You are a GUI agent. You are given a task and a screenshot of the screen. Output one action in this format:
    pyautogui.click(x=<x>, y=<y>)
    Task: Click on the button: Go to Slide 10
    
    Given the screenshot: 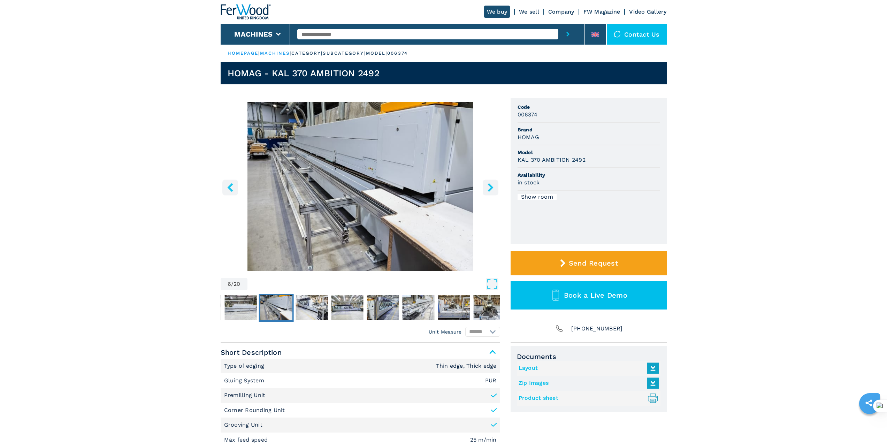 What is the action you would take?
    pyautogui.click(x=418, y=308)
    